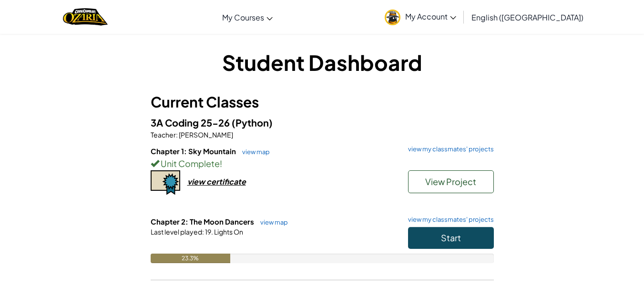 The height and width of the screenshot is (285, 644). Describe the element at coordinates (203, 221) in the screenshot. I see `span: Chapter 2: The Moon Dancers` at that location.